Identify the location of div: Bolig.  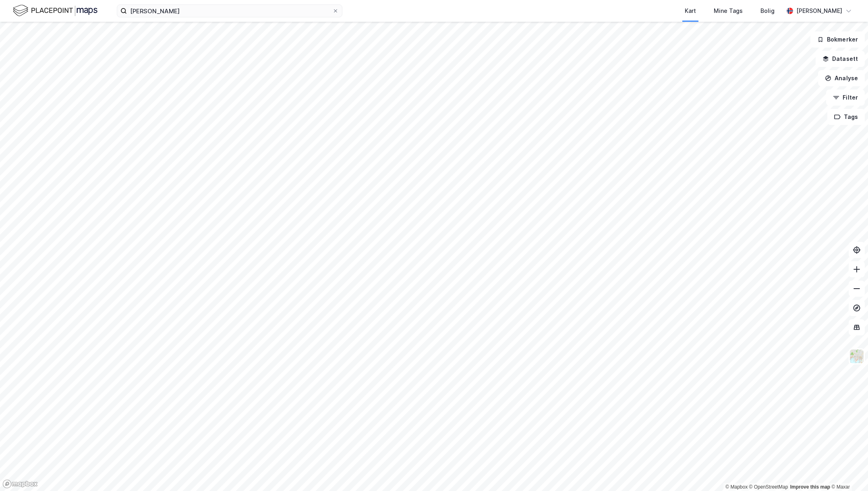
(767, 11).